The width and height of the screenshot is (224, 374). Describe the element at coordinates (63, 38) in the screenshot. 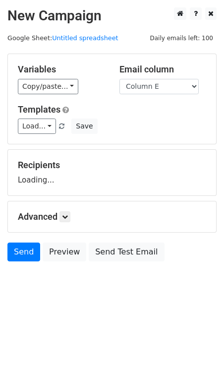

I see `small: Google Sheet:` at that location.